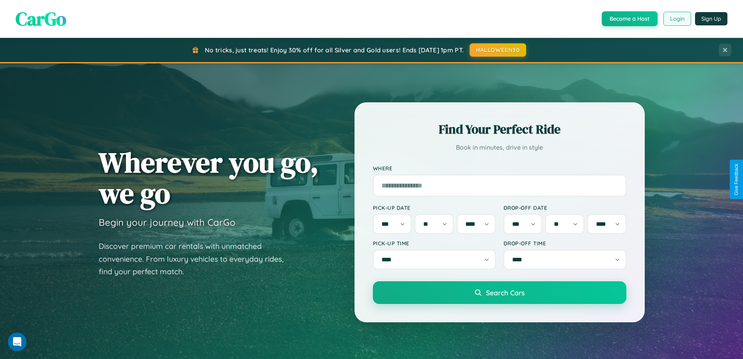 The width and height of the screenshot is (743, 359). Describe the element at coordinates (630, 19) in the screenshot. I see `button: Become a Host` at that location.